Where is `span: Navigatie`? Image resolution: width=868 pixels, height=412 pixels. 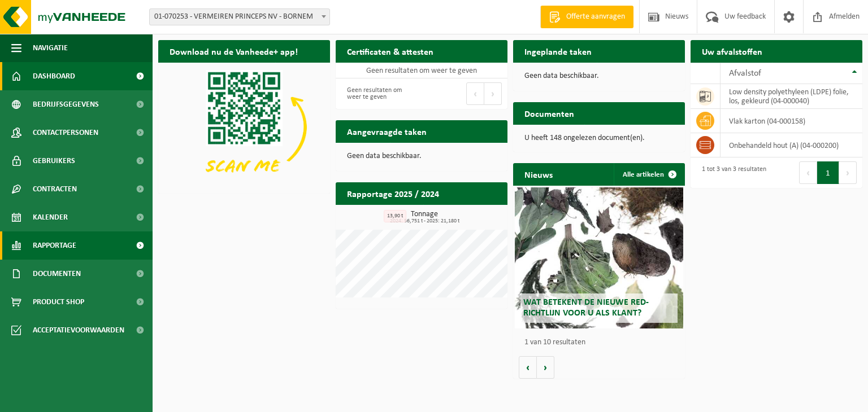
span: Navigatie is located at coordinates (50, 48).